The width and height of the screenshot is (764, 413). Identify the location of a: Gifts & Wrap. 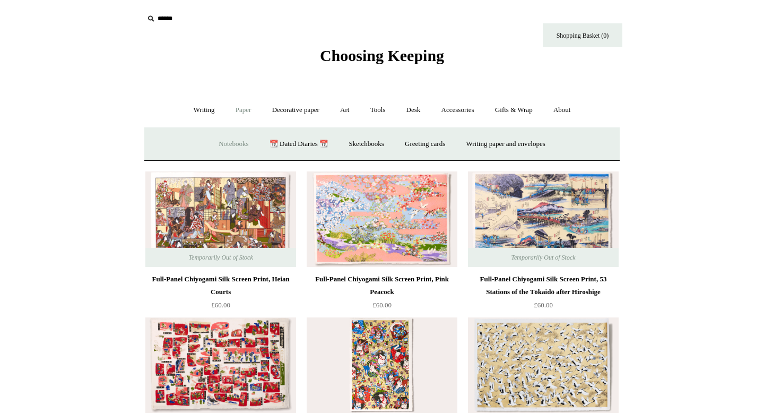
(514, 110).